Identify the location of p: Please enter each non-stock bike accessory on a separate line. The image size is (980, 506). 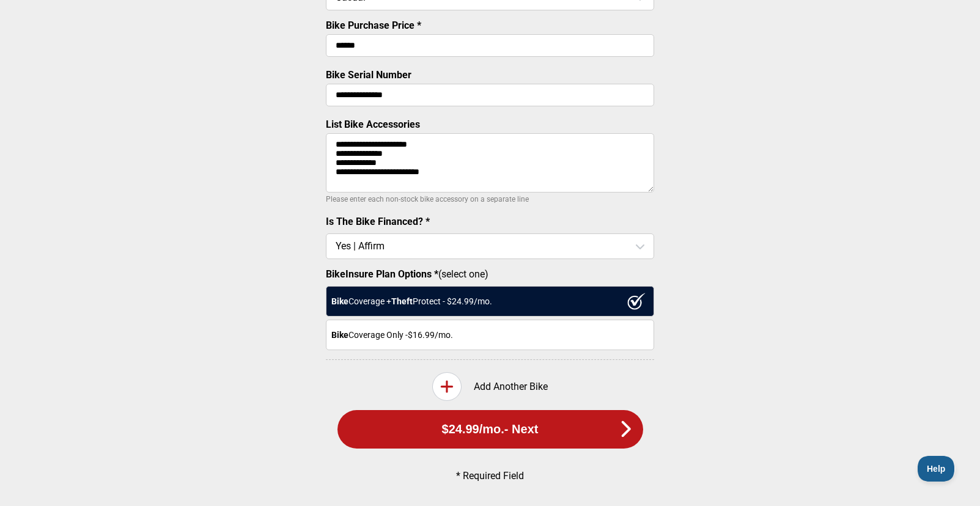
(490, 200).